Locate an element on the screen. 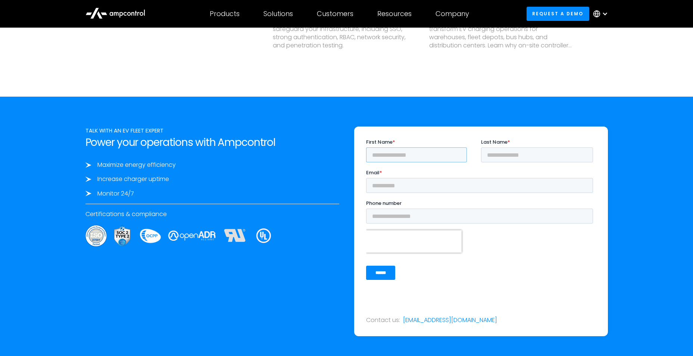 The height and width of the screenshot is (356, 693). p: Discover how the right microgrid controller can transform EV charging operations for warehouses, ... is located at coordinates (501, 33).